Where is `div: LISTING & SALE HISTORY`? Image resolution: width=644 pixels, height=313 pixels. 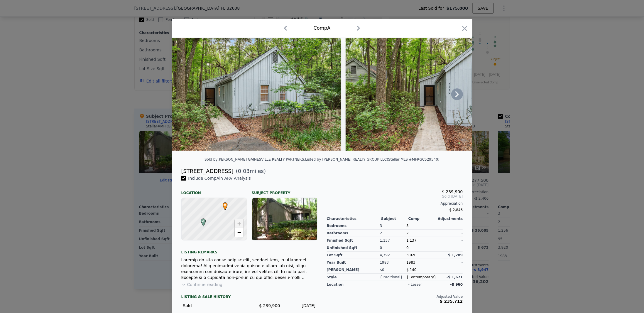 div: LISTING & SALE HISTORY is located at coordinates (249, 298).